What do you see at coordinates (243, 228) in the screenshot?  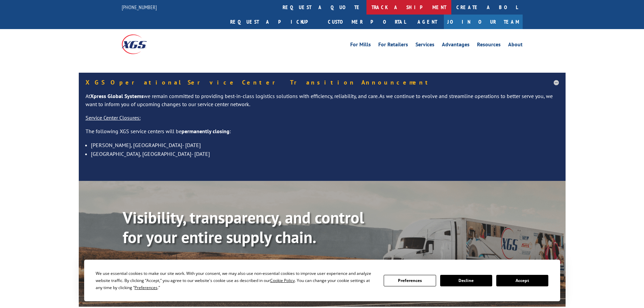 I see `b: Visibility, transparency, and control for your entire supply chain.` at bounding box center [243, 228].